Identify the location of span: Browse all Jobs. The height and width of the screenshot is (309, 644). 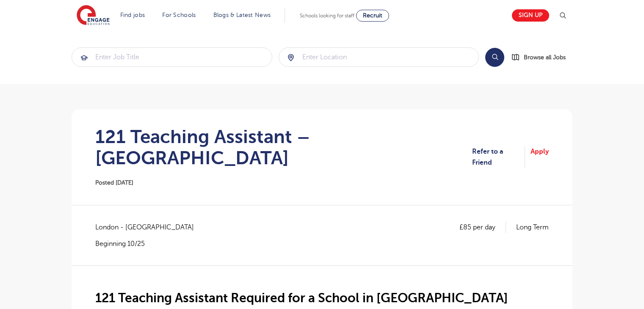
(545, 57).